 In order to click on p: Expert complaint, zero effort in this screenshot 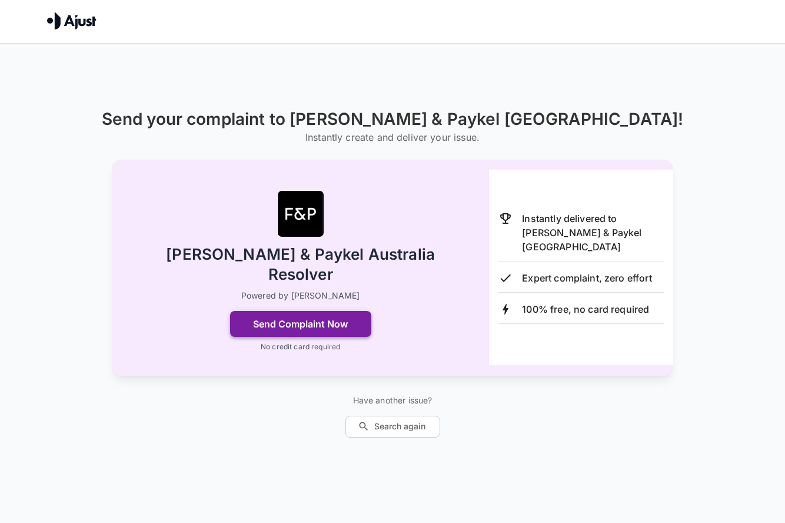, I will do `click(587, 278)`.